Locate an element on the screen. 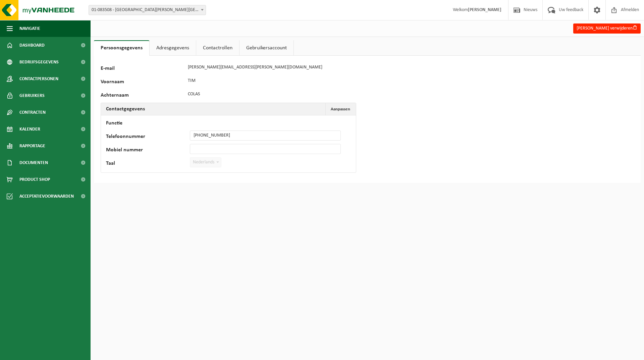 The height and width of the screenshot is (360, 644). span: Contracten is located at coordinates (32, 113).